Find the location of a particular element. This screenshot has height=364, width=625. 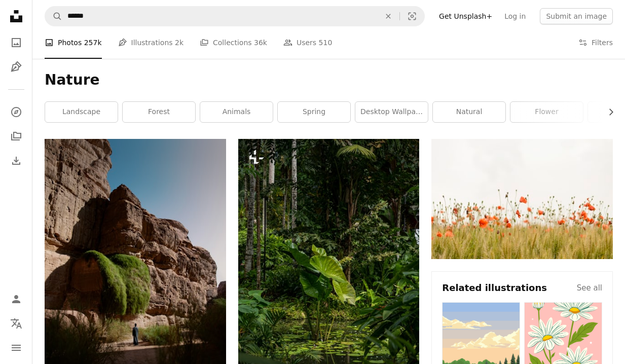

a: Collections is located at coordinates (16, 137).